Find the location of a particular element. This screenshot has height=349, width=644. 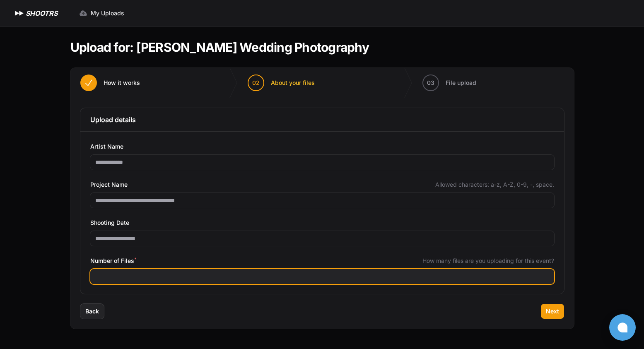

button: Next is located at coordinates (552, 311).